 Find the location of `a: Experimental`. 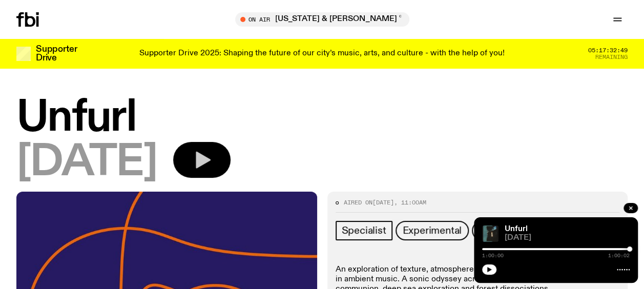

a: Experimental is located at coordinates (432, 231).